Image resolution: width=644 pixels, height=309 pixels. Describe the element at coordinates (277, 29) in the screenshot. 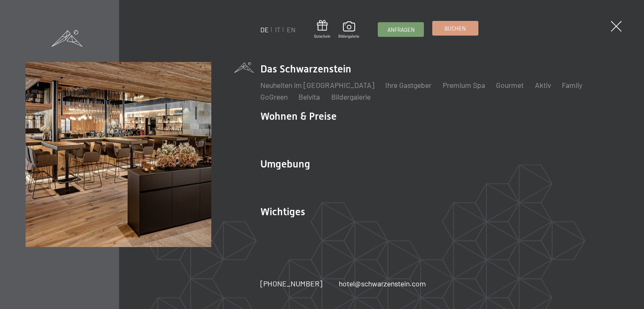

I see `a: IT` at that location.